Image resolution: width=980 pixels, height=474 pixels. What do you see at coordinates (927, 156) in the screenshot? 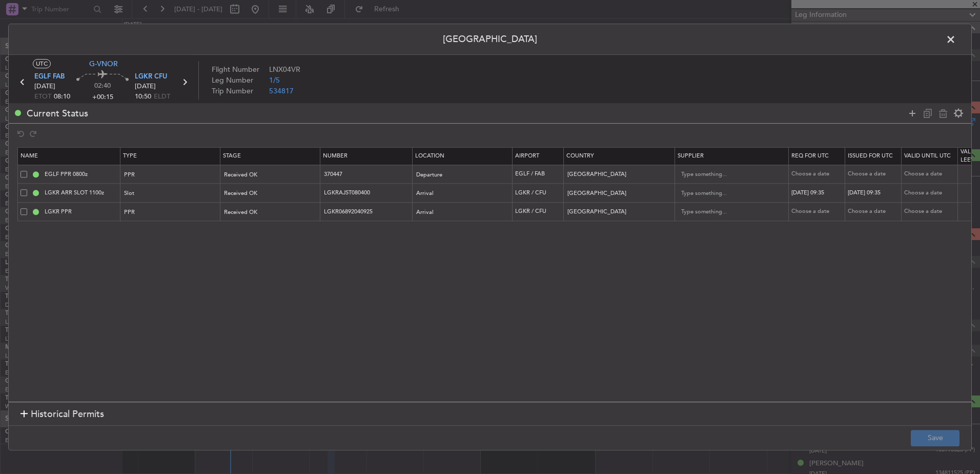
I see `span: Valid Until Utc` at bounding box center [927, 156].